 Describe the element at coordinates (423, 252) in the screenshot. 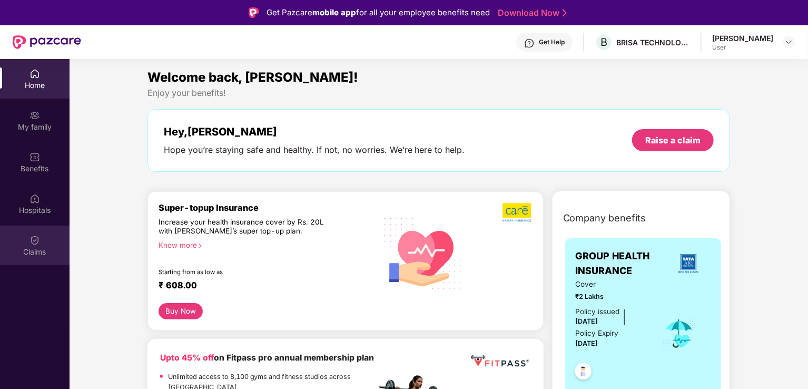

I see `img: svg+xml;base64,PHN2ZyB4bWxucz0iaHR0cDovL3d3dy53My5vcmcvMjAwMC9zdmciIHhtbG5zOnhsaW5rPSJodHRwOi8vd3...` at that location.